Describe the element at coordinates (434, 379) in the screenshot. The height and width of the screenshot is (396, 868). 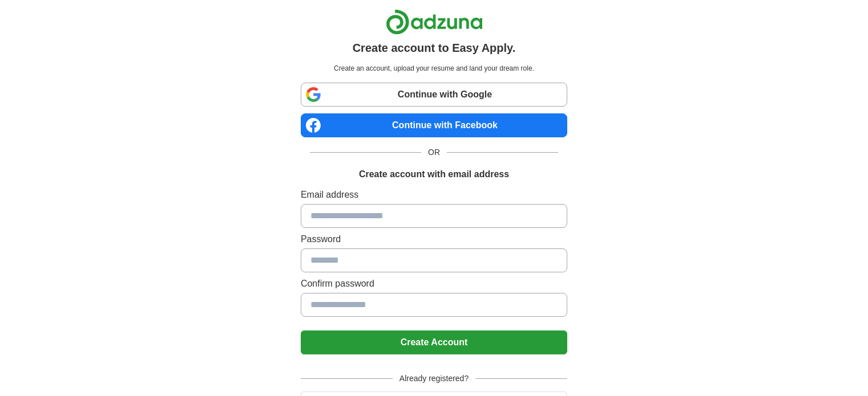
I see `span: Already registered?` at that location.